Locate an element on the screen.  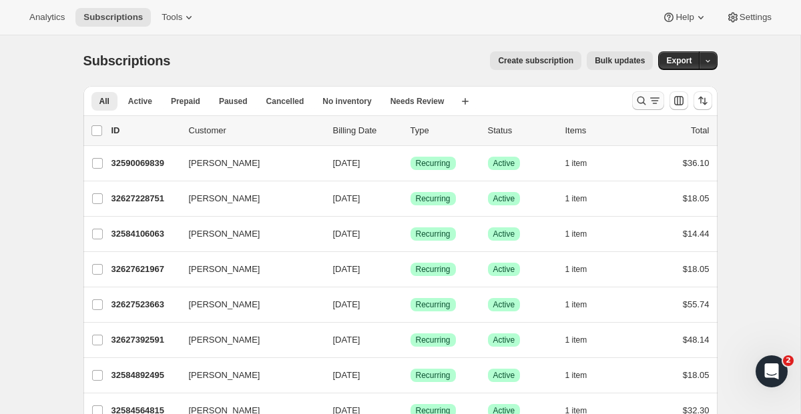
span: Tools is located at coordinates (171, 17).